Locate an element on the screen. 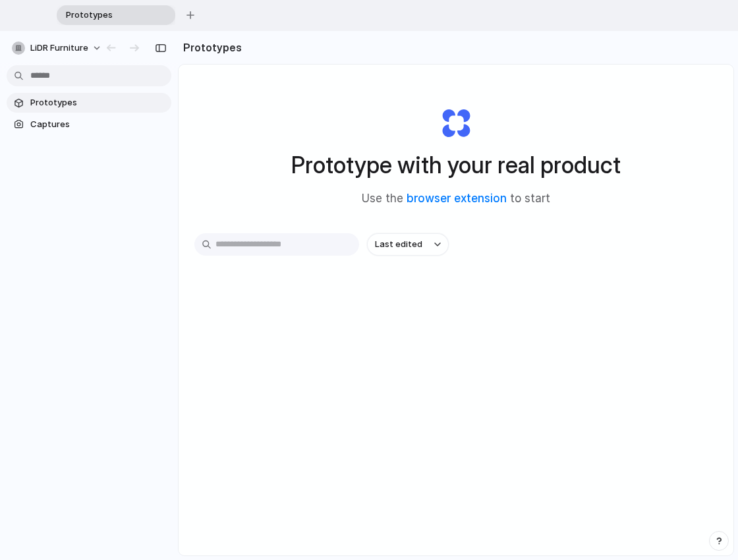  button: Last edited is located at coordinates (408, 245).